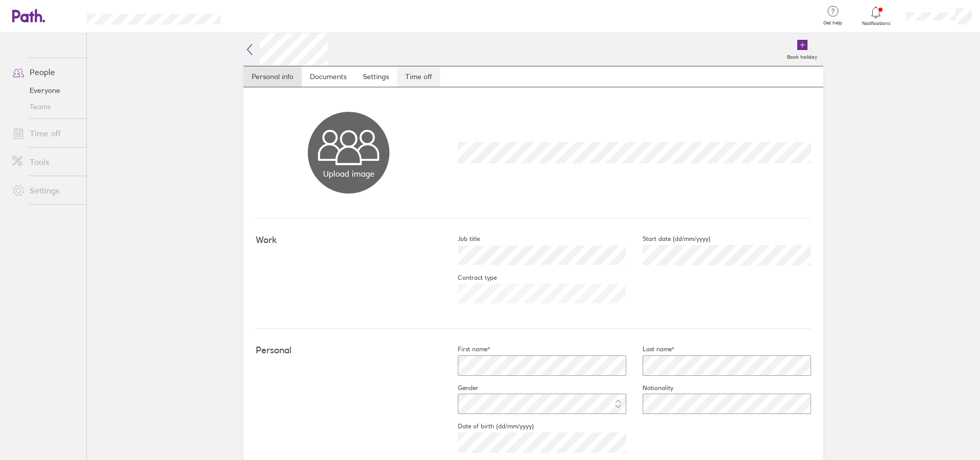  Describe the element at coordinates (348, 240) in the screenshot. I see `h4: Work` at that location.